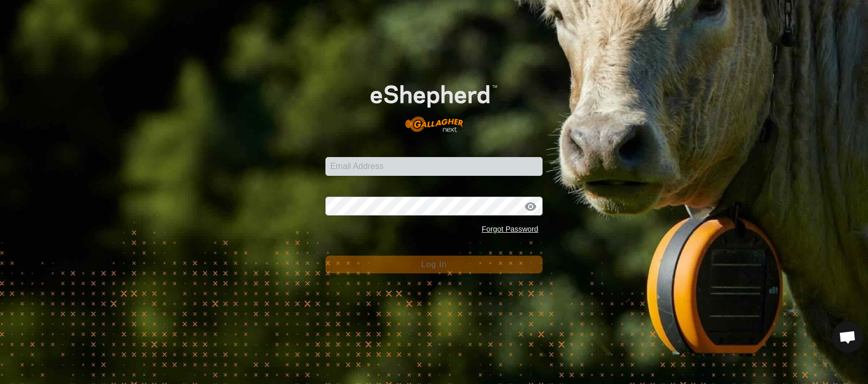  Describe the element at coordinates (510, 229) in the screenshot. I see `a: Forgot Password` at that location.